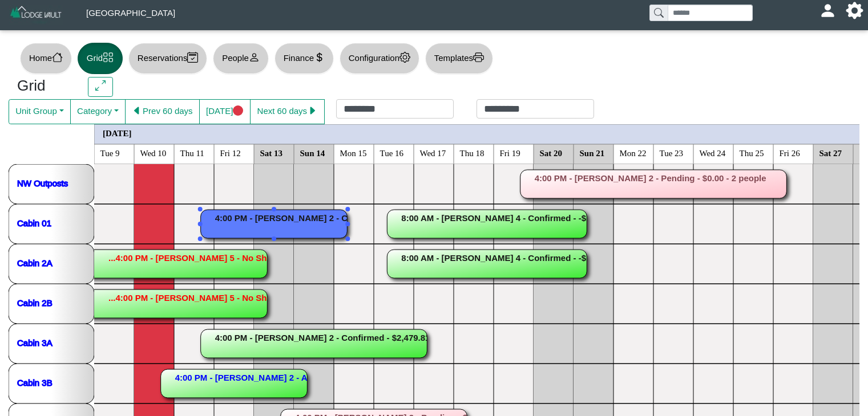 This screenshot has height=416, width=868. What do you see at coordinates (35, 222) in the screenshot?
I see `a: Cabin 01` at bounding box center [35, 222].